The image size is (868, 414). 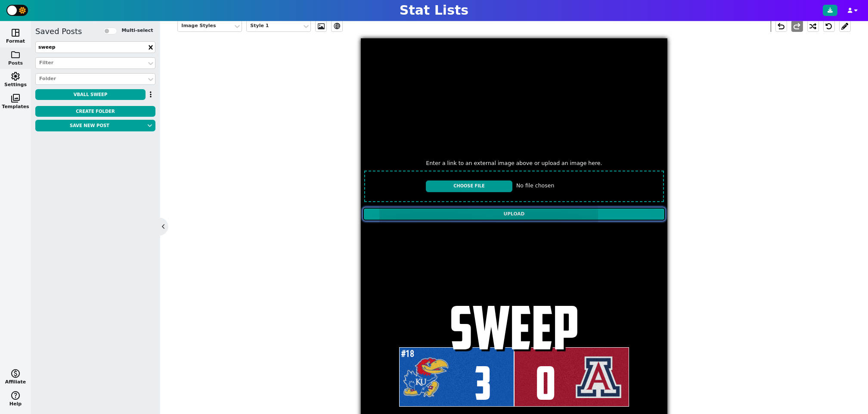 I want to click on button: redo, so click(x=797, y=26).